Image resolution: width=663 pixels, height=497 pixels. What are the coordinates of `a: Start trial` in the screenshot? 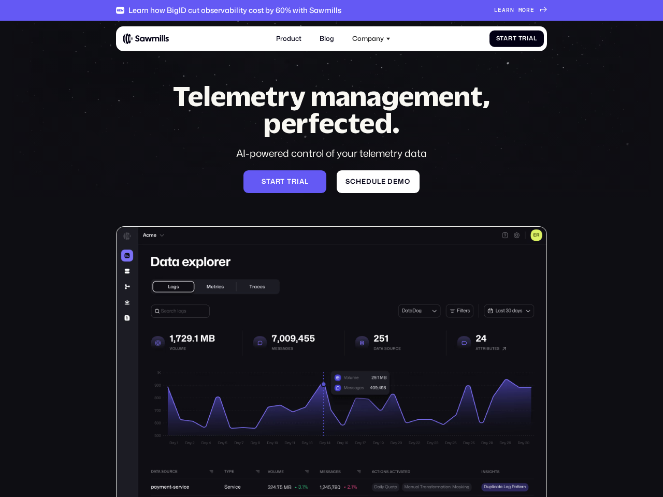 It's located at (285, 182).